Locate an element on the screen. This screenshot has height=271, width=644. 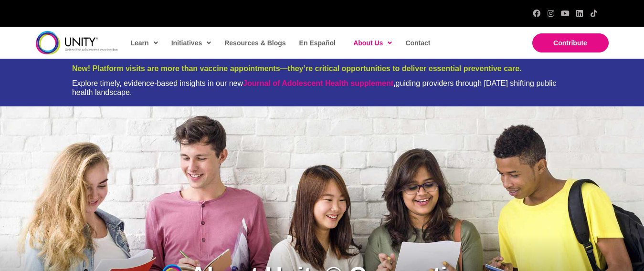
img: unity-logo-dark is located at coordinates (77, 43).